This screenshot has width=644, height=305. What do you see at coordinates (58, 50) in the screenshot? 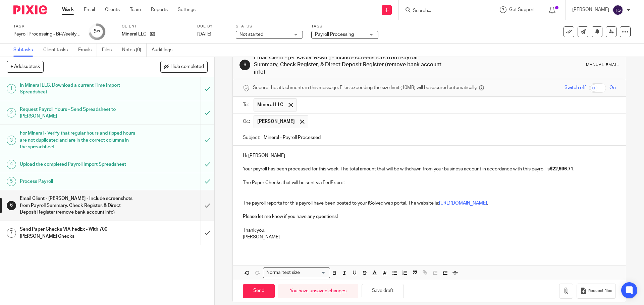
I see `a: Client tasks` at bounding box center [58, 50].